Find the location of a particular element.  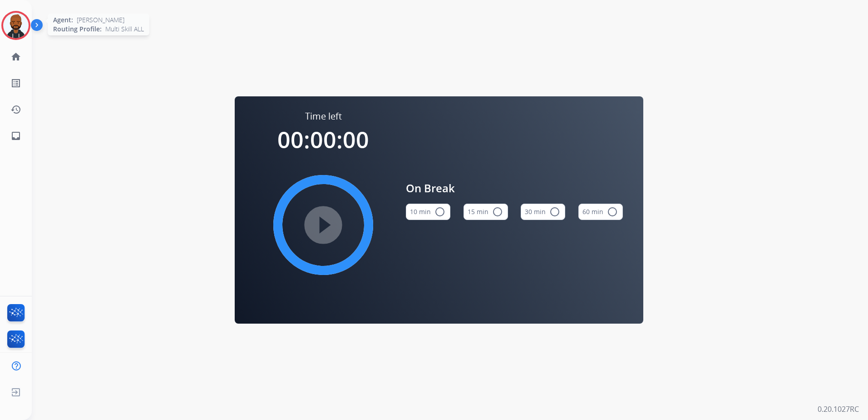

img: avatar is located at coordinates (16, 26).